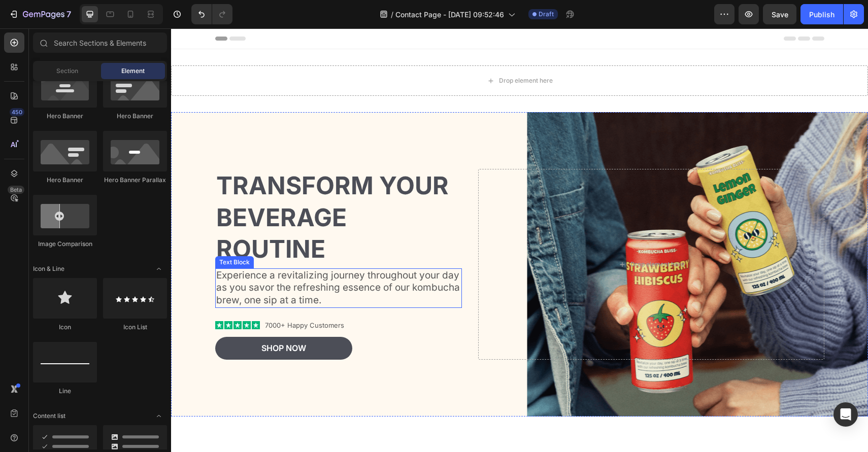  I want to click on span: Element, so click(133, 71).